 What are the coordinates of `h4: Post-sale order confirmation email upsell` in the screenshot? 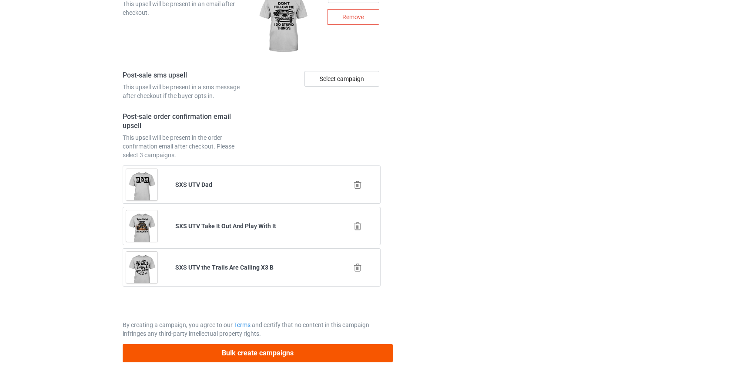 It's located at (186, 121).